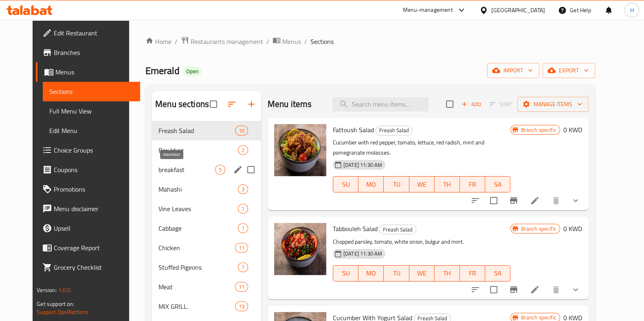  Describe the element at coordinates (197, 287) in the screenshot. I see `span: Meat` at that location.